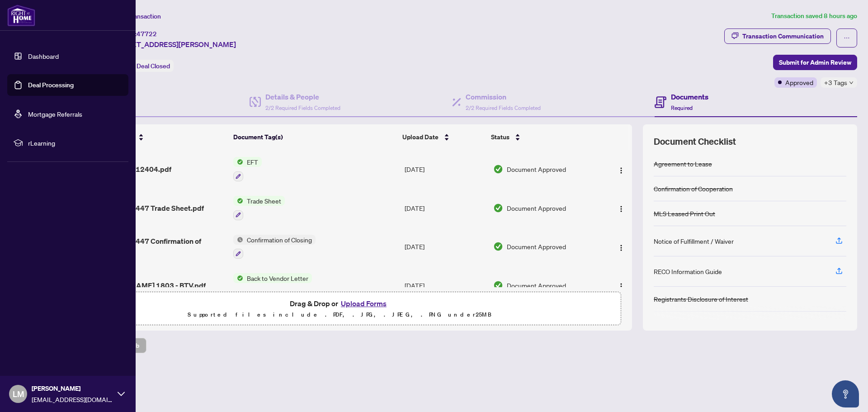  What do you see at coordinates (75, 143) in the screenshot?
I see `span: rLearning` at bounding box center [75, 143].